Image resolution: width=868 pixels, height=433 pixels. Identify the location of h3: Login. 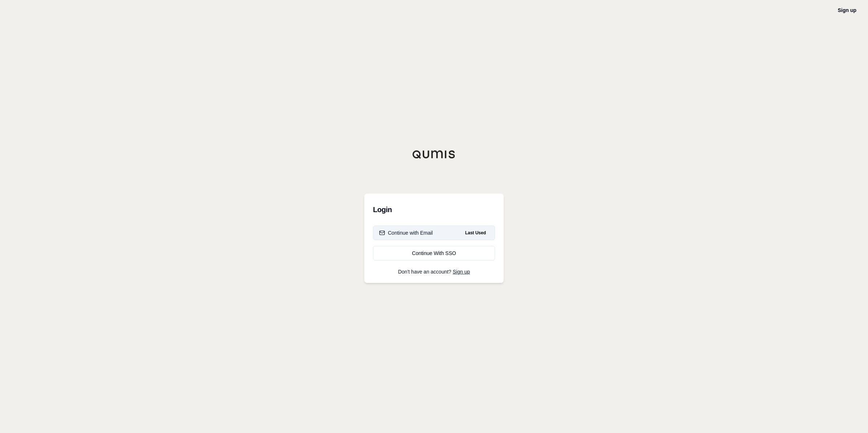
(434, 210).